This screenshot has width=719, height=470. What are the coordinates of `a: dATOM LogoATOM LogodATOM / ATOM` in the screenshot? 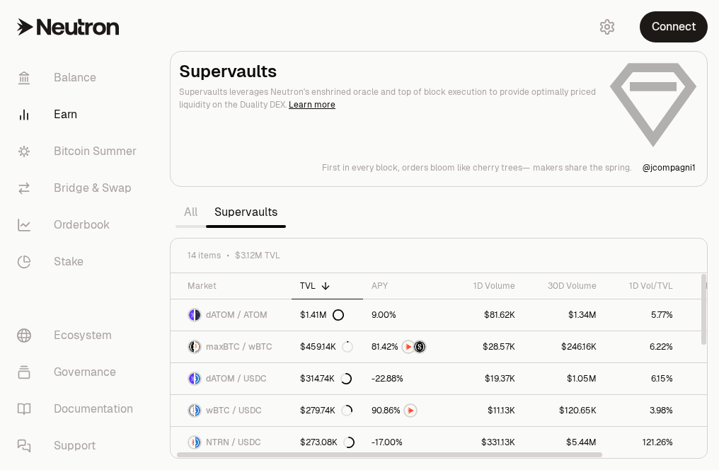 It's located at (231, 315).